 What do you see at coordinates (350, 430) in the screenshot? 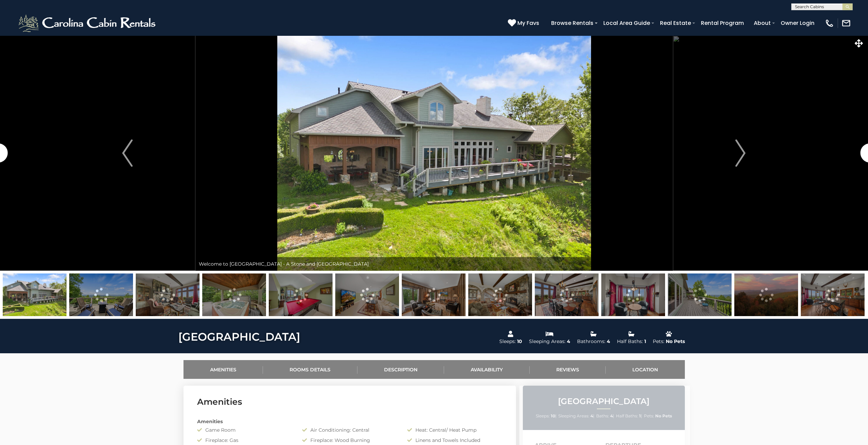
I see `div: Air Conditioning: Central` at bounding box center [350, 430].